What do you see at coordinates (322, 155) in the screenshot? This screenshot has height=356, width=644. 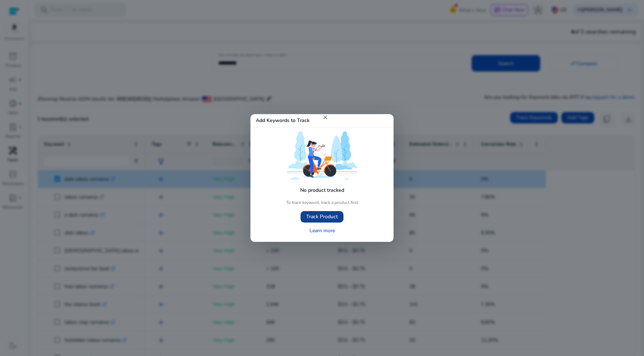 I see `img: cycle.svg` at bounding box center [322, 155].